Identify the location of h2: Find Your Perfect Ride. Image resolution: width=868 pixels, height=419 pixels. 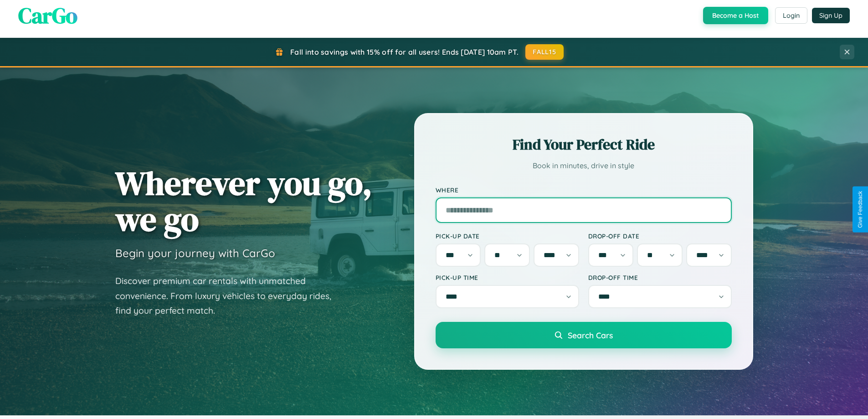
(584, 145).